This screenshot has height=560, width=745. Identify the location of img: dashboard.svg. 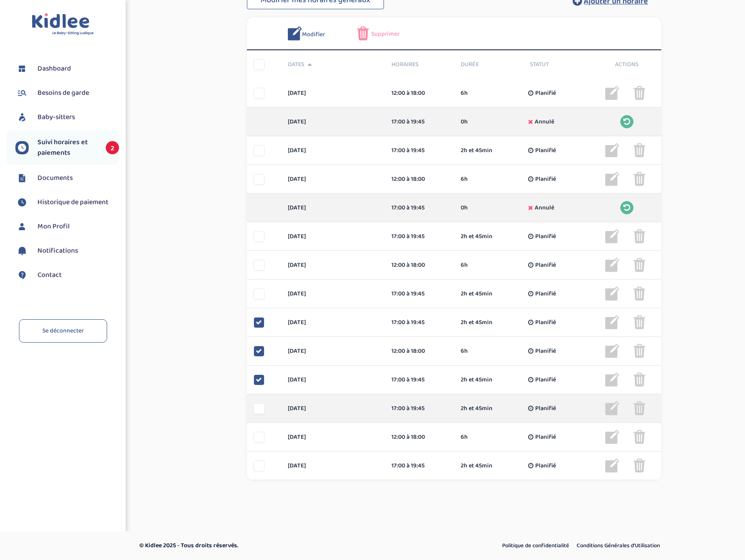
(22, 69).